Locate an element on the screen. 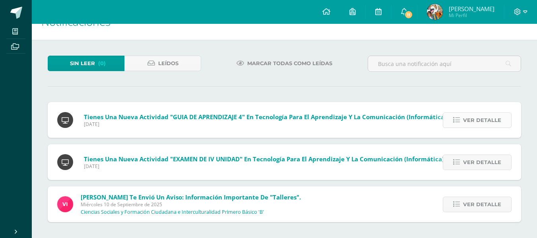  input: Busca una notificación aquí is located at coordinates (444, 64).